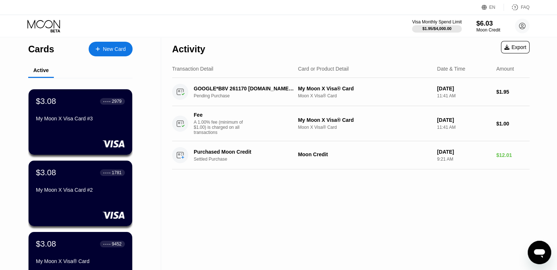  I want to click on div: $6.03Moon Credit, so click(488, 26).